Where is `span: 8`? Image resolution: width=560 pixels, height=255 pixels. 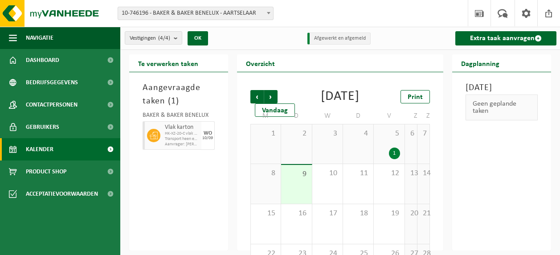 span: 8 is located at coordinates (266, 173).